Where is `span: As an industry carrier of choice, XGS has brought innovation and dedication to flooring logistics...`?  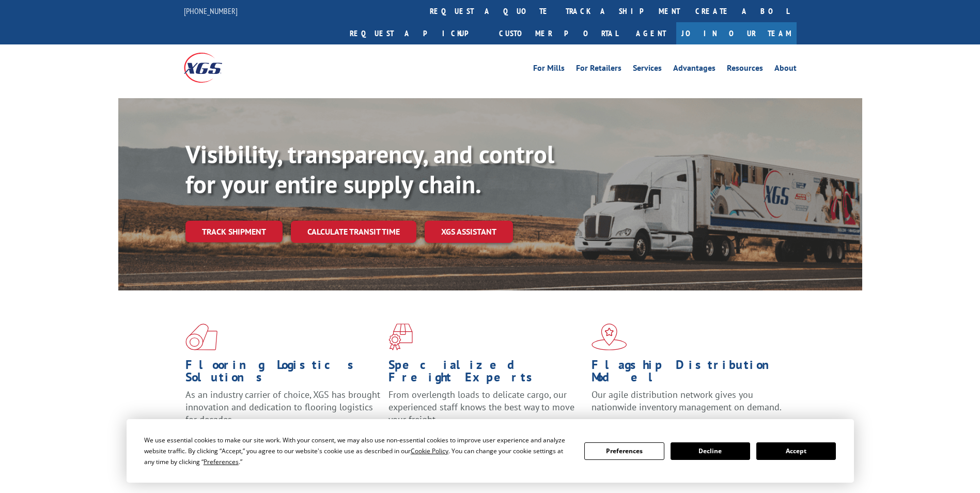 span: As an industry carrier of choice, XGS has brought innovation and dedication to flooring logistics... is located at coordinates (283, 406).